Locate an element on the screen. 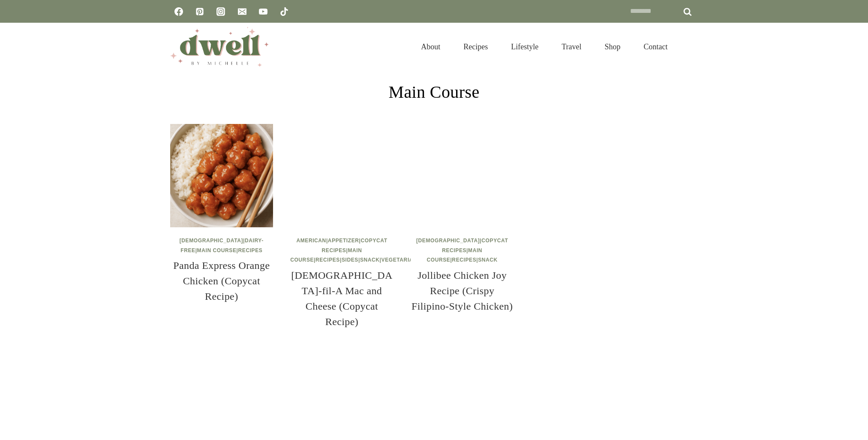  a: Vegetarian is located at coordinates (399, 260).